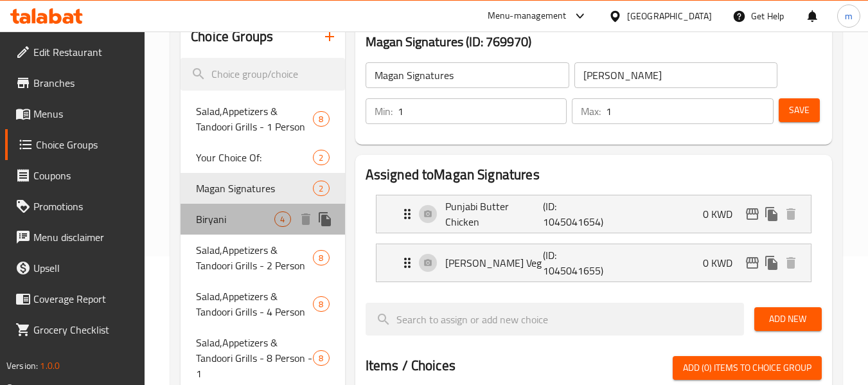  Describe the element at coordinates (84, 330) in the screenshot. I see `span: Grocery Checklist` at that location.